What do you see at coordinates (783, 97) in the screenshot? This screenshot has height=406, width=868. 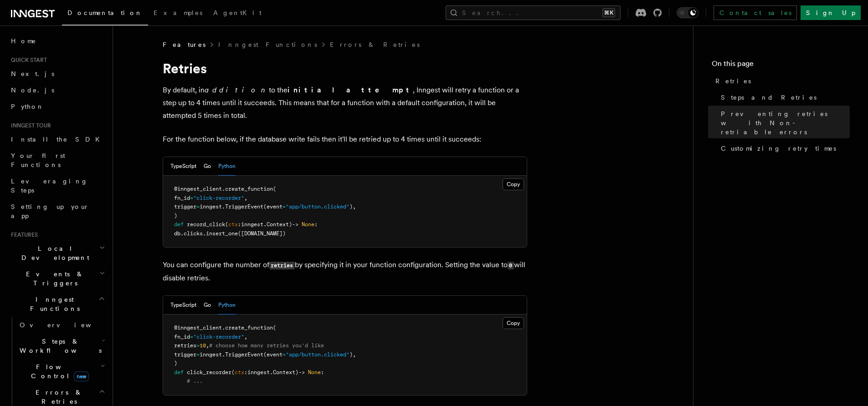 I see `a: Steps and Retries` at bounding box center [783, 97].